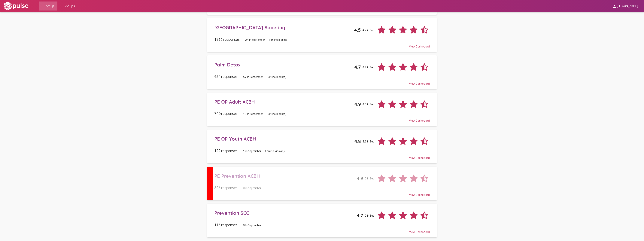 The height and width of the screenshot is (241, 644). What do you see at coordinates (253, 114) in the screenshot?
I see `span: 10 in September` at bounding box center [253, 114].